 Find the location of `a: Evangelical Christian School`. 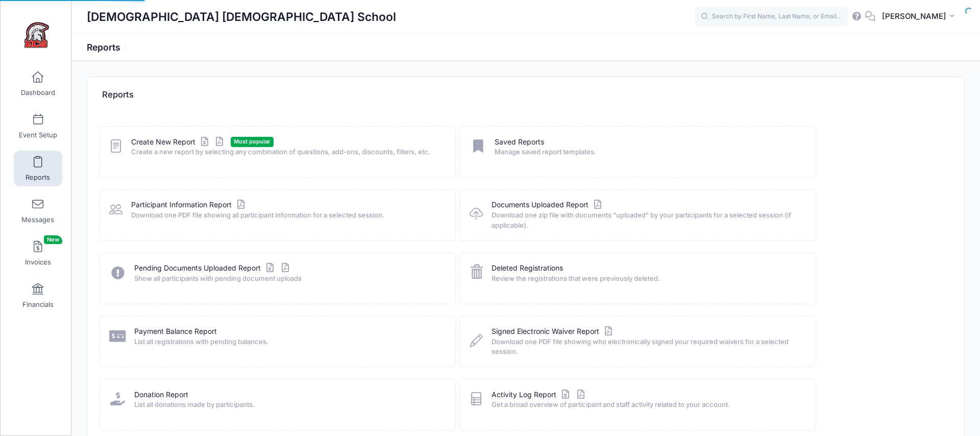

a: Evangelical Christian School is located at coordinates (37, 35).